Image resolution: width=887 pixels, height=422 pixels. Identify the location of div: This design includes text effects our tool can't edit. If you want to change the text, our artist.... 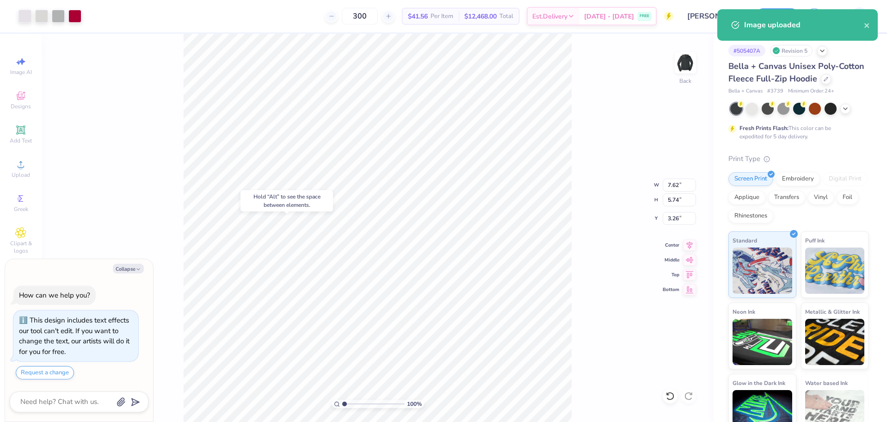
(74, 336).